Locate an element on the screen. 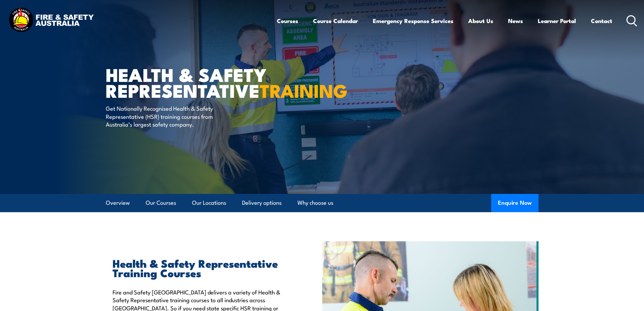 Image resolution: width=644 pixels, height=311 pixels. a: Emergency Response Services is located at coordinates (413, 21).